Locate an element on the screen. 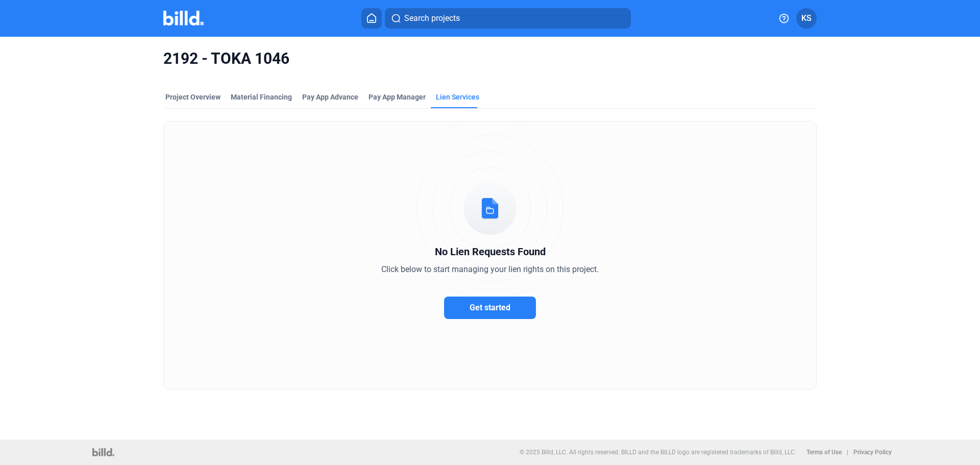 The height and width of the screenshot is (465, 980). b: Terms of Use is located at coordinates (824, 452).